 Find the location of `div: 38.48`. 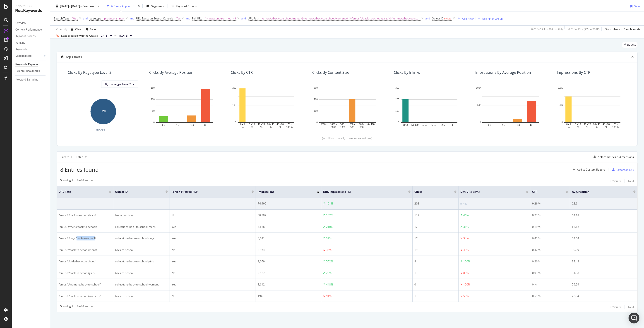

div: 38.48 is located at coordinates (604, 261).